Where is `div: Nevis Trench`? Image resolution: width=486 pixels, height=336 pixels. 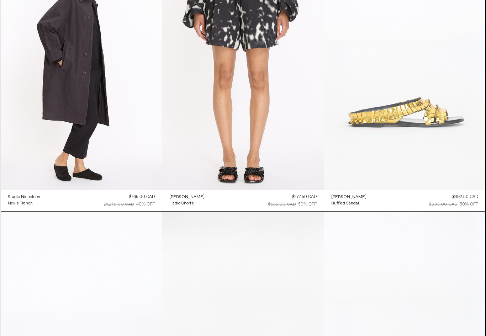 div: Nevis Trench is located at coordinates (20, 204).